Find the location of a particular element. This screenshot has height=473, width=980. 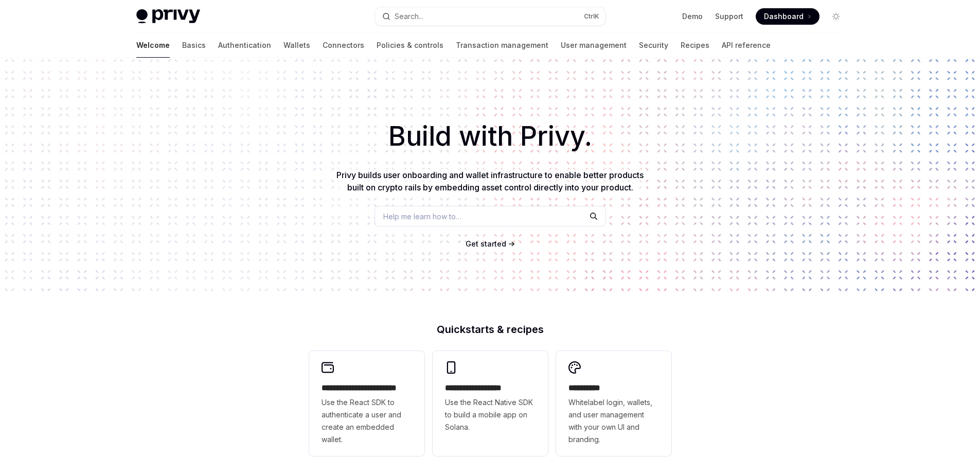

button: Search...CtrlK is located at coordinates (490, 17).